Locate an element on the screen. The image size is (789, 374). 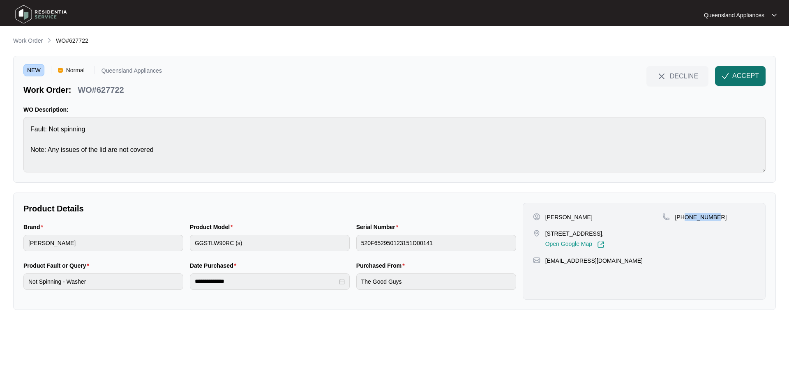
span: ACCEPT is located at coordinates (745, 76).